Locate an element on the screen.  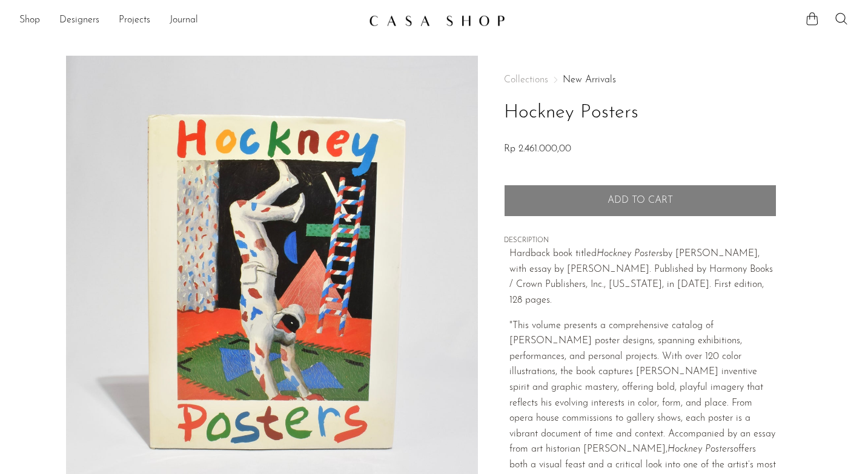
span: Collections is located at coordinates (526, 80).